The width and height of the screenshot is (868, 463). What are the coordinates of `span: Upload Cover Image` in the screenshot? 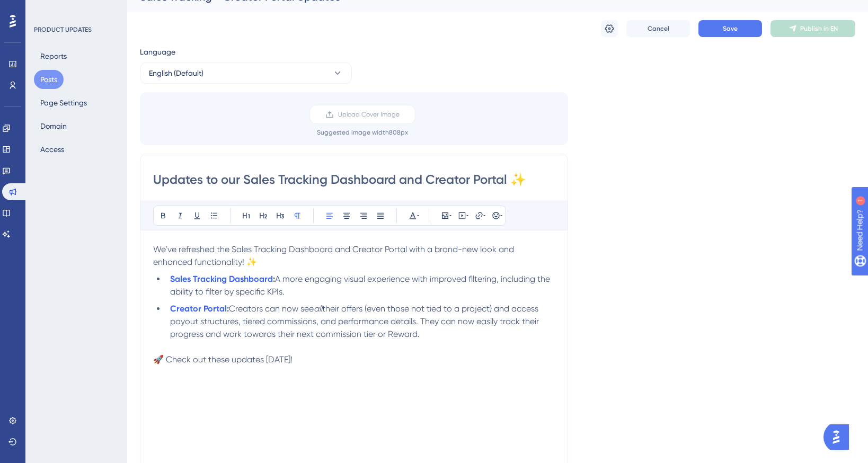 It's located at (369, 115).